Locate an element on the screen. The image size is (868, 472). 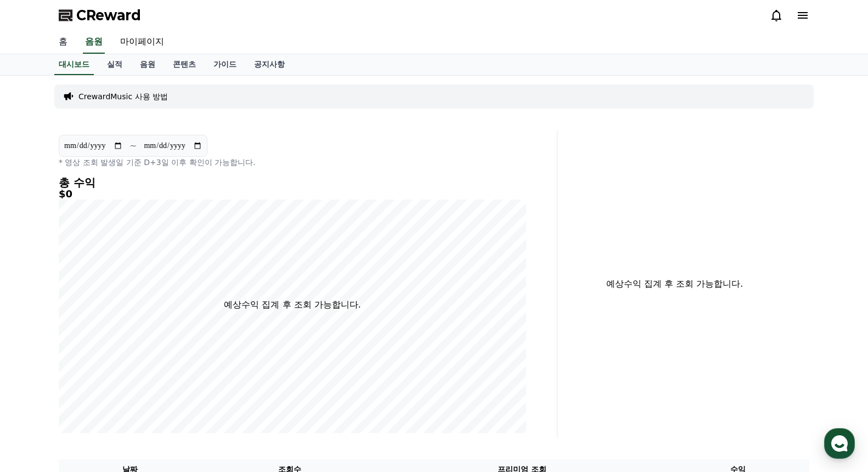
a: 설정 is located at coordinates (176, 361).